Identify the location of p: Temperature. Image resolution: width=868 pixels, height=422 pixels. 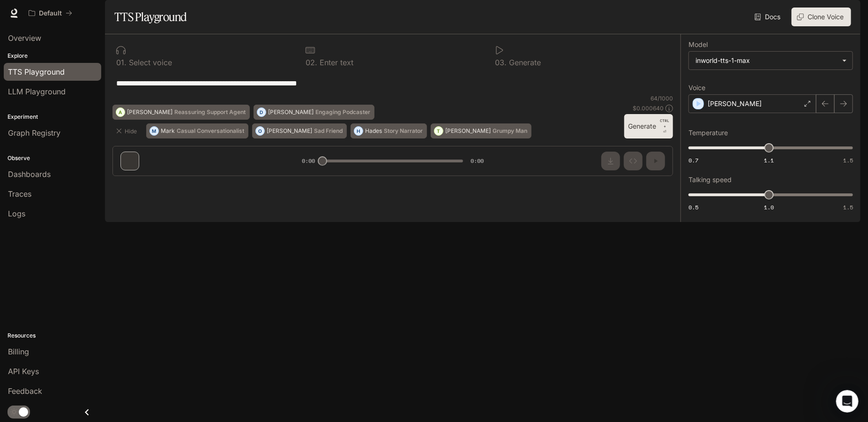
(708, 133).